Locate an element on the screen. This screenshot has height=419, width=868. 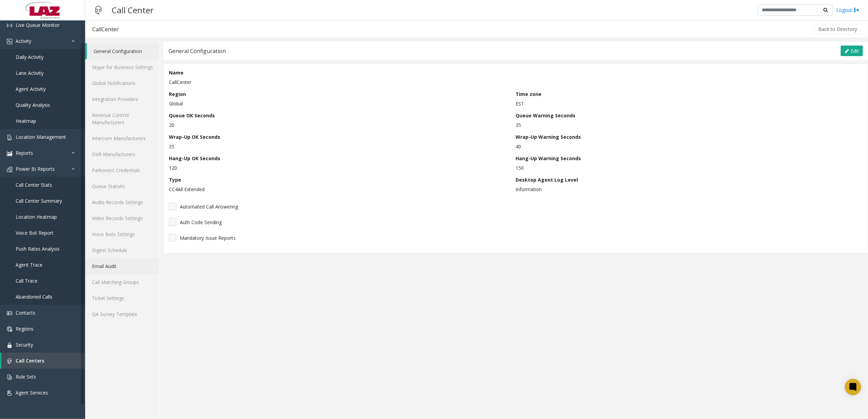
span: Voice Bot Report is located at coordinates (34, 233).